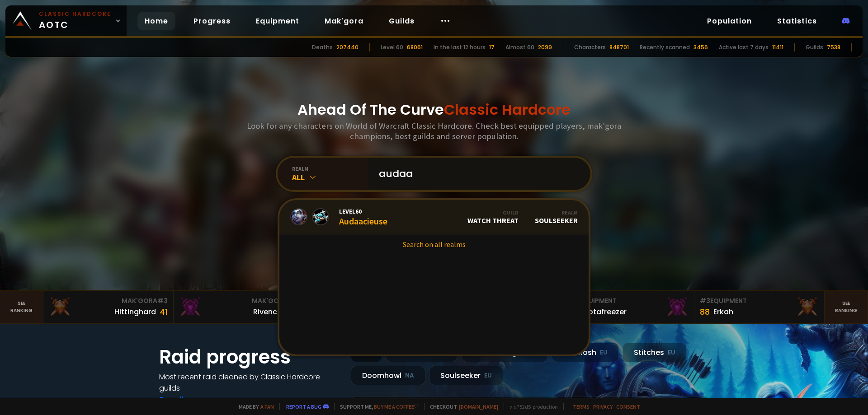 This screenshot has width=868, height=415. What do you see at coordinates (476, 174) in the screenshot?
I see `input: Search a character...` at bounding box center [476, 174].